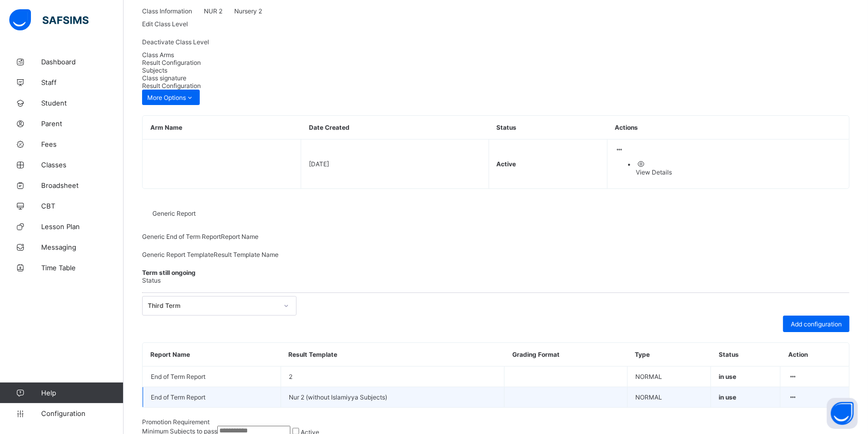  Describe the element at coordinates (82, 227) in the screenshot. I see `span: Lesson Plan` at that location.